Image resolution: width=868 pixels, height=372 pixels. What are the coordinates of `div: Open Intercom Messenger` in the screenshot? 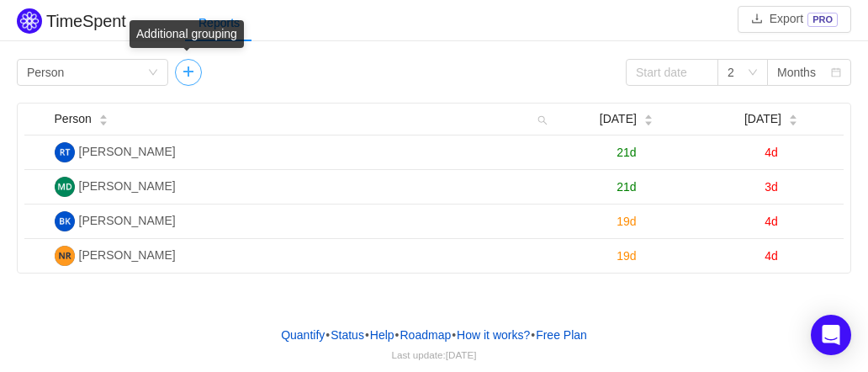 It's located at (831, 334).